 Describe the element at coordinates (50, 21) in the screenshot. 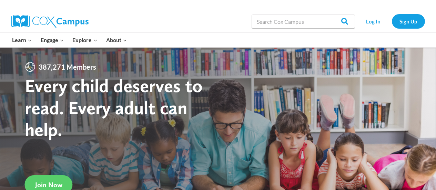

I see `img: Cox Campus` at that location.